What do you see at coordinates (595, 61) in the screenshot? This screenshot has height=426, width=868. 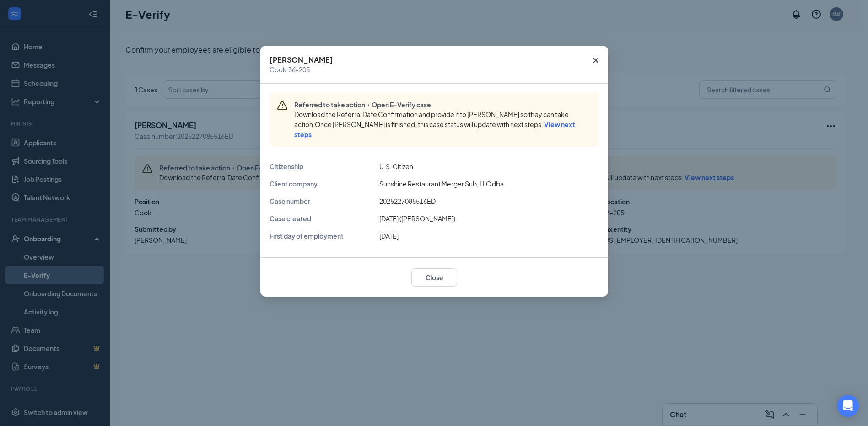 I see `svg: Cross` at bounding box center [595, 61].